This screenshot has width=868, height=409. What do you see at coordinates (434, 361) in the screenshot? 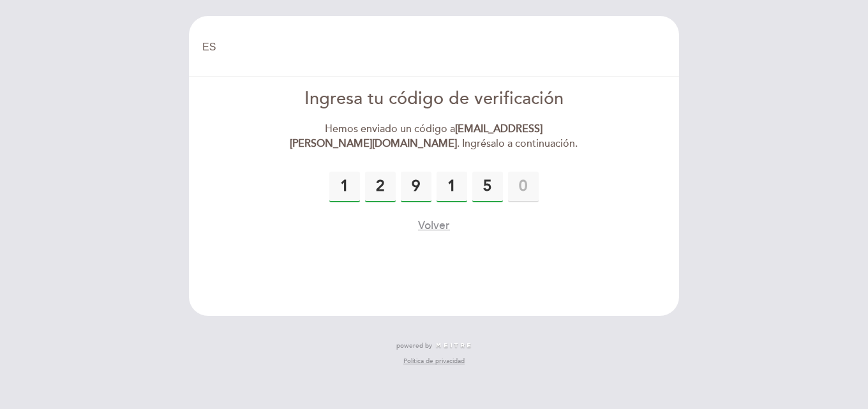
I see `a: Política de privacidad` at bounding box center [434, 361].